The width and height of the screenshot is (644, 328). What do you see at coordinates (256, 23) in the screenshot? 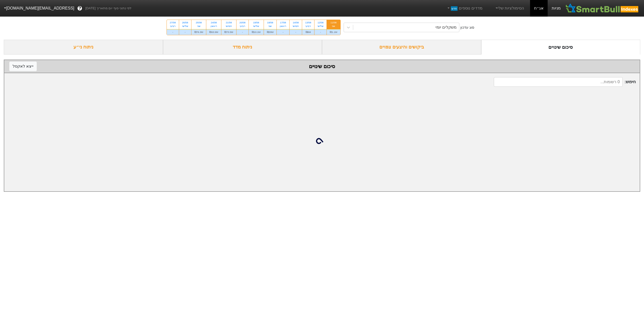
I see `div: 19/08` at bounding box center [256, 23].